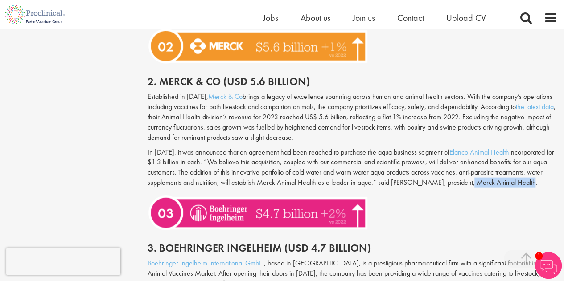 This screenshot has width=564, height=281. What do you see at coordinates (479, 152) in the screenshot?
I see `a: Elanco Animal Health` at bounding box center [479, 152].